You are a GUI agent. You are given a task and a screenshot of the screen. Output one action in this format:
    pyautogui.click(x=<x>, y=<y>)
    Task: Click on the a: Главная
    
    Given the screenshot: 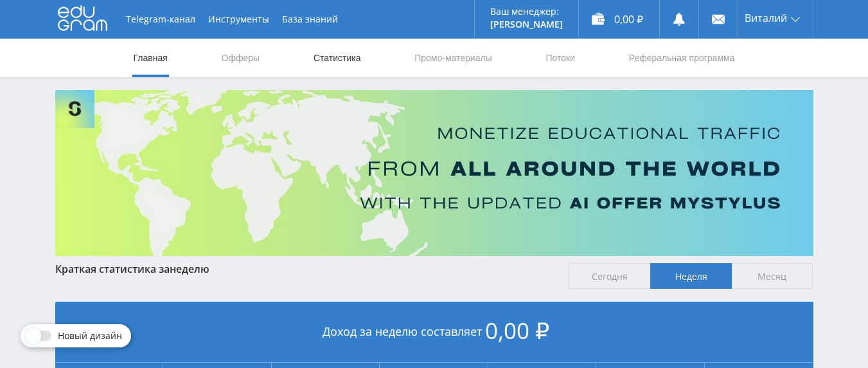 What is the action you would take?
    pyautogui.click(x=150, y=58)
    